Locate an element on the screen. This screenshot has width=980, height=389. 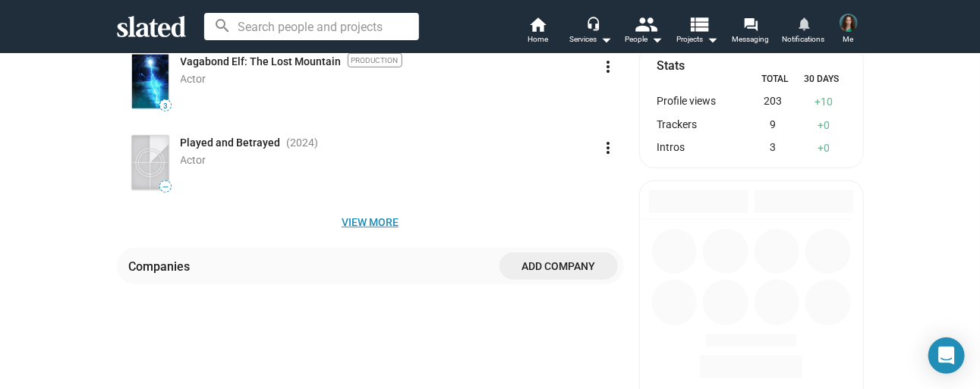
span: Played and Betrayed is located at coordinates (231, 142).